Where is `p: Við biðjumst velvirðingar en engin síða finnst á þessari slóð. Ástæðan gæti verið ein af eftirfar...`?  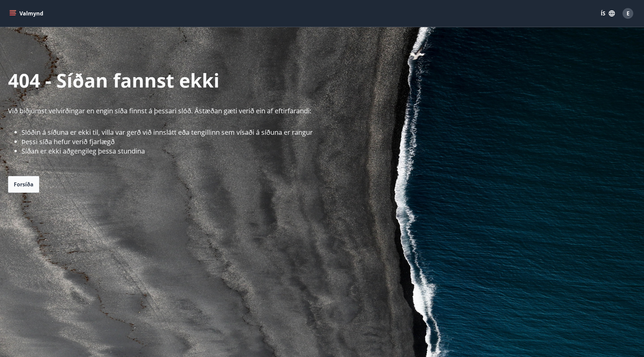
p: Við biðjumst velvirðingar en engin síða finnst á þessari slóð. Ástæðan gæti verið ein af eftirfar... is located at coordinates (326, 111).